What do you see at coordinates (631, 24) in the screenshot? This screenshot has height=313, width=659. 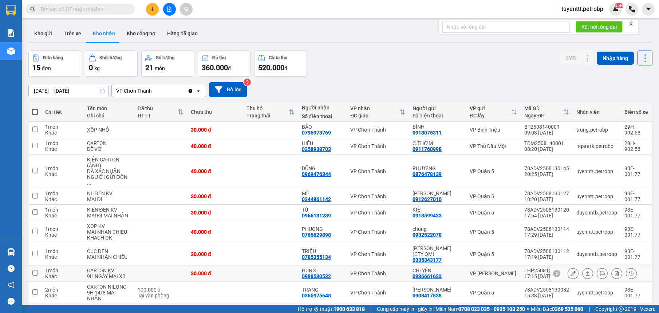 I see `span: close` at bounding box center [631, 24].